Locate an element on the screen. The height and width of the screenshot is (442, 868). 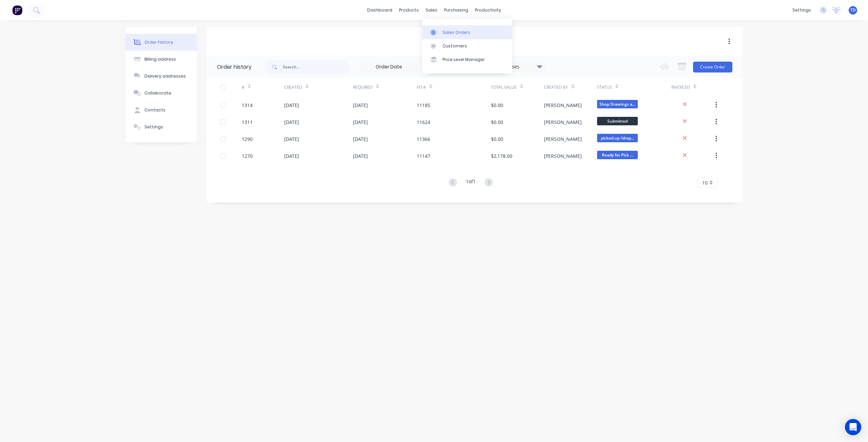
div: Open Intercom Messenger is located at coordinates (853, 427).